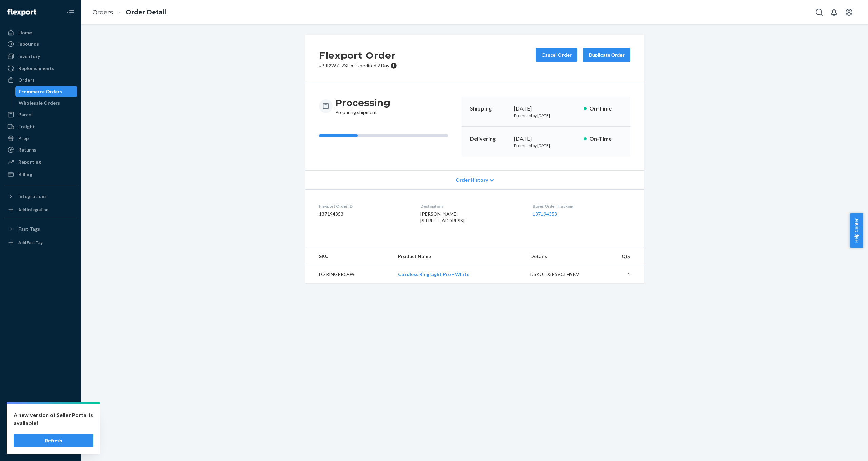 This screenshot has width=868, height=461. What do you see at coordinates (41, 196) in the screenshot?
I see `button: Integrations` at bounding box center [41, 196].